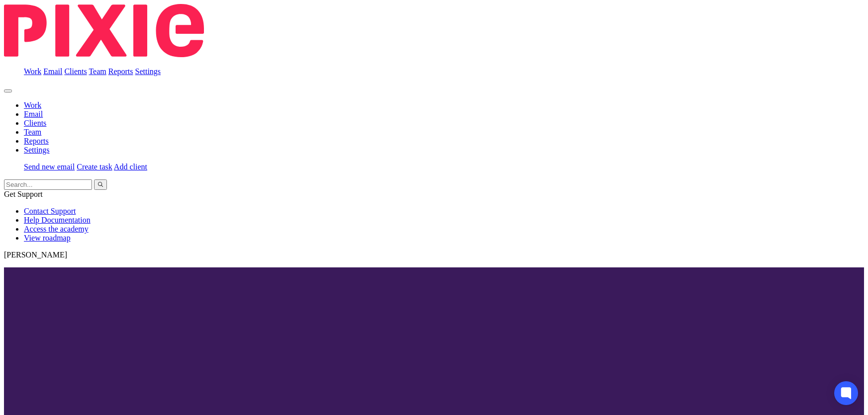  I want to click on a: Access the academy, so click(56, 228).